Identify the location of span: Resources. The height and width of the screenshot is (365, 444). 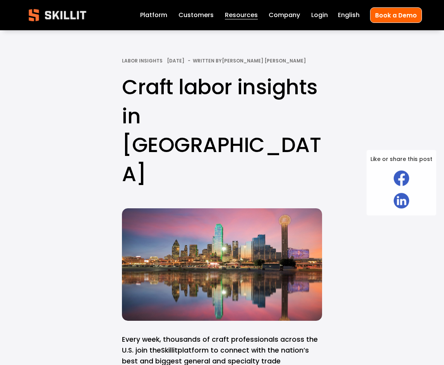
(241, 15).